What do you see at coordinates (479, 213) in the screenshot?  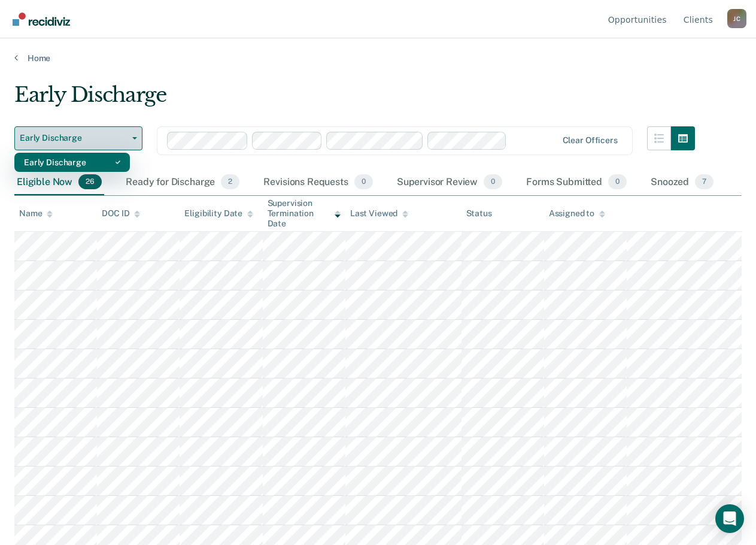 I see `div: Status` at bounding box center [479, 213].